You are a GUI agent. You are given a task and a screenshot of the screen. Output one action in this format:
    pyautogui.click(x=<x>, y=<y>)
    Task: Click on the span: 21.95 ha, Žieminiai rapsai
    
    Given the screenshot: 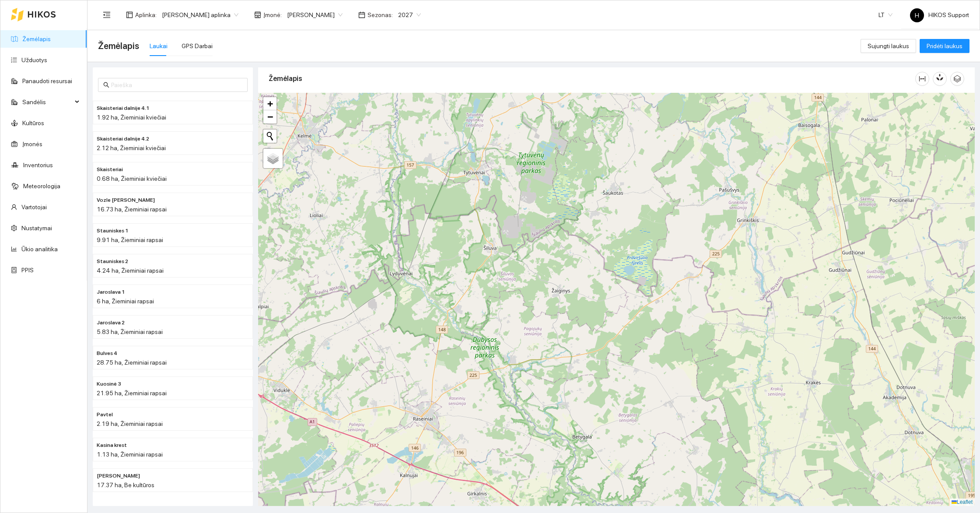 What is the action you would take?
    pyautogui.click(x=132, y=393)
    